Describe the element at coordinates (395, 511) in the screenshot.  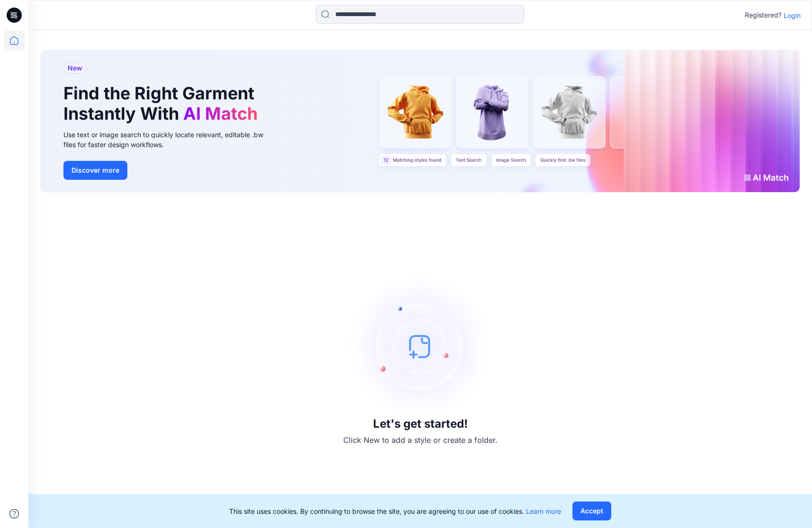
I see `p: This site uses cookies. By continuing to browse the site, you are agreeing to our use of cookies.` at that location.